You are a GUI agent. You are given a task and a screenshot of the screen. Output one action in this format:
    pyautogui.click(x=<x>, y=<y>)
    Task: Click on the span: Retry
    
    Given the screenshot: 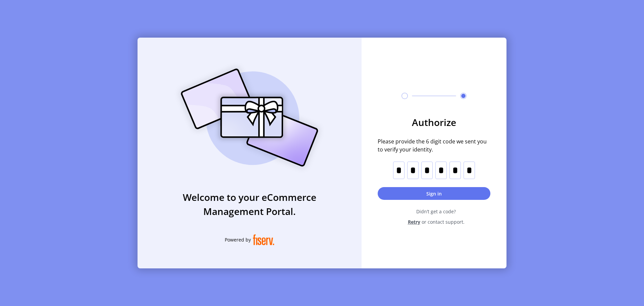 What is the action you would take?
    pyautogui.click(x=414, y=221)
    